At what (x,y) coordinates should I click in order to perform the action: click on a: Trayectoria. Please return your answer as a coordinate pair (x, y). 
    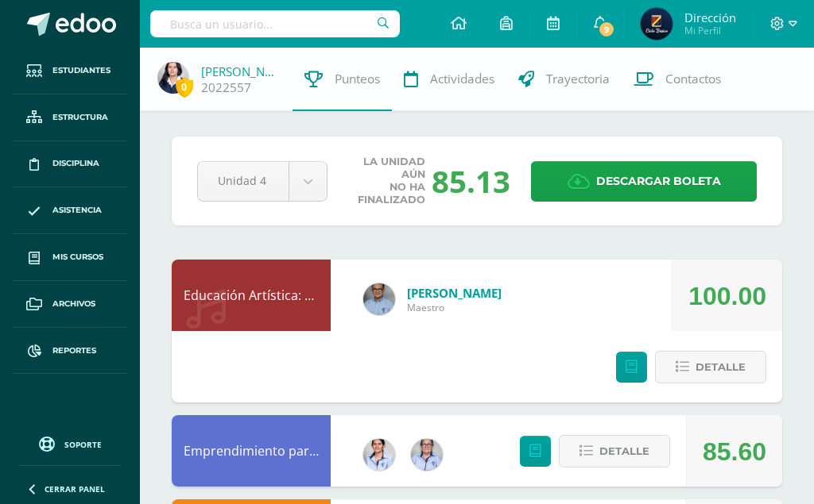
    Looking at the image, I should click on (564, 79).